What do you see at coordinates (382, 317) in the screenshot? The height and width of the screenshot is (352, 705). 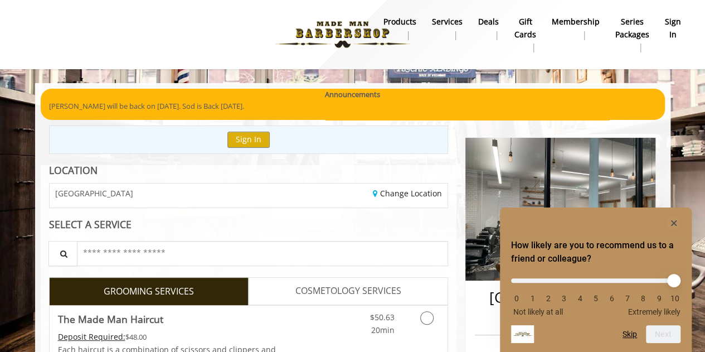 I see `span: $50.63` at bounding box center [382, 317].